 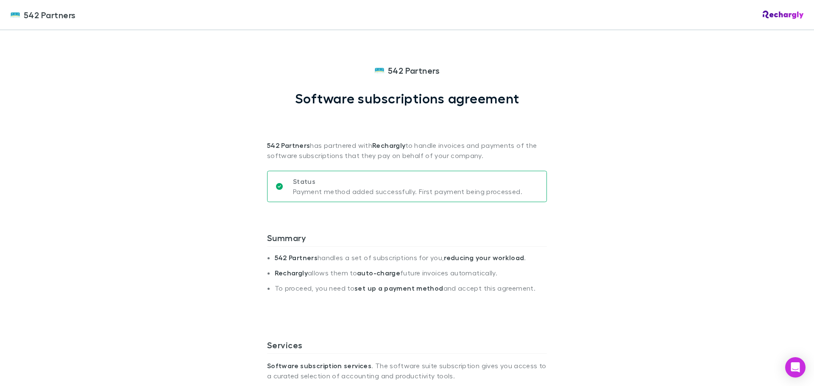 What do you see at coordinates (411, 277) in the screenshot?
I see `li: allows them to future invoices automatically.` at bounding box center [411, 277].